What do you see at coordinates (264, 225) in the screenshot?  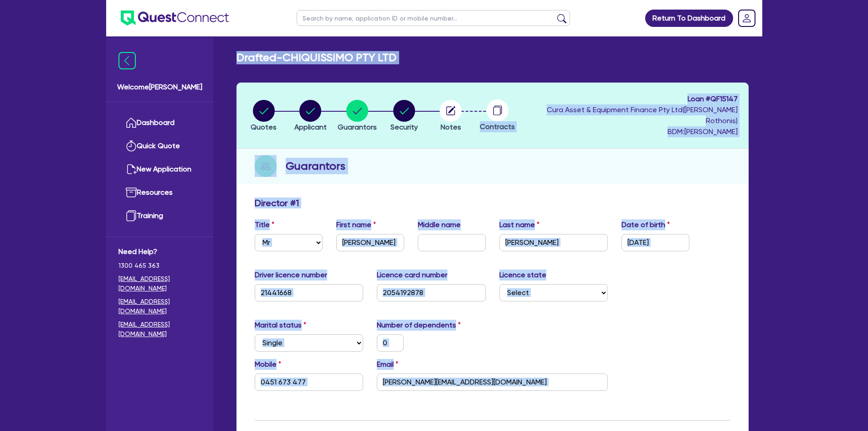 I see `label: Title` at bounding box center [264, 225].